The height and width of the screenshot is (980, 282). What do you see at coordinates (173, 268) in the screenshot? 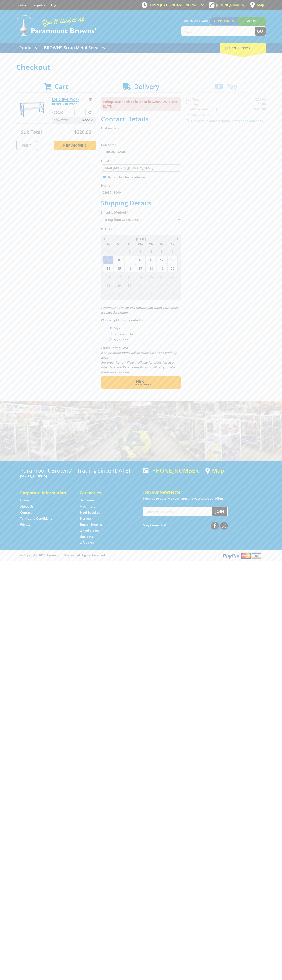
I see `span: 20` at bounding box center [173, 268].